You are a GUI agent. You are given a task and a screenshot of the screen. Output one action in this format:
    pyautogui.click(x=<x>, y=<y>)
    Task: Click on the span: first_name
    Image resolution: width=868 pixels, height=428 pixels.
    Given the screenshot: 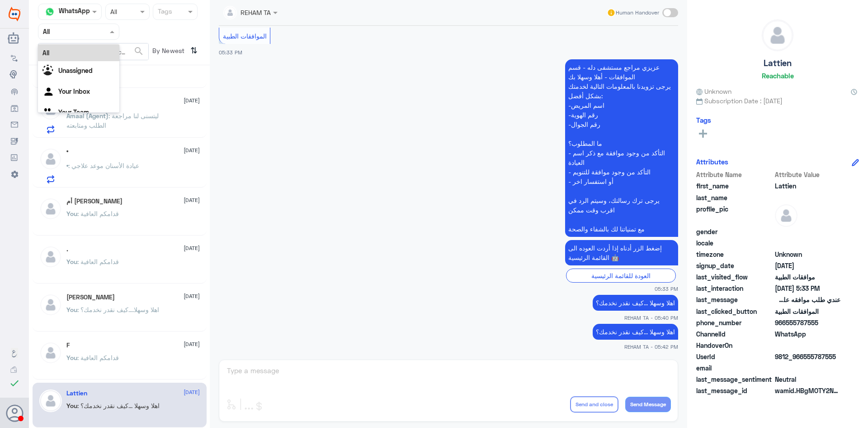 What is the action you would take?
    pyautogui.click(x=735, y=185)
    